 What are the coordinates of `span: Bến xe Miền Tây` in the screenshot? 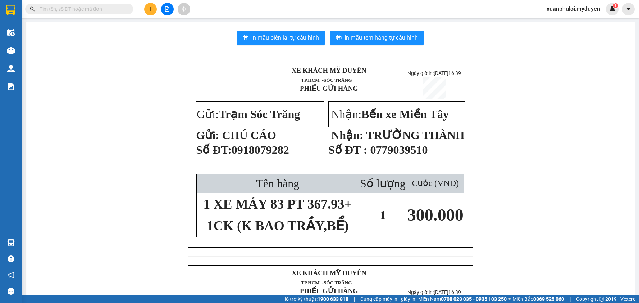 It's located at (405, 114).